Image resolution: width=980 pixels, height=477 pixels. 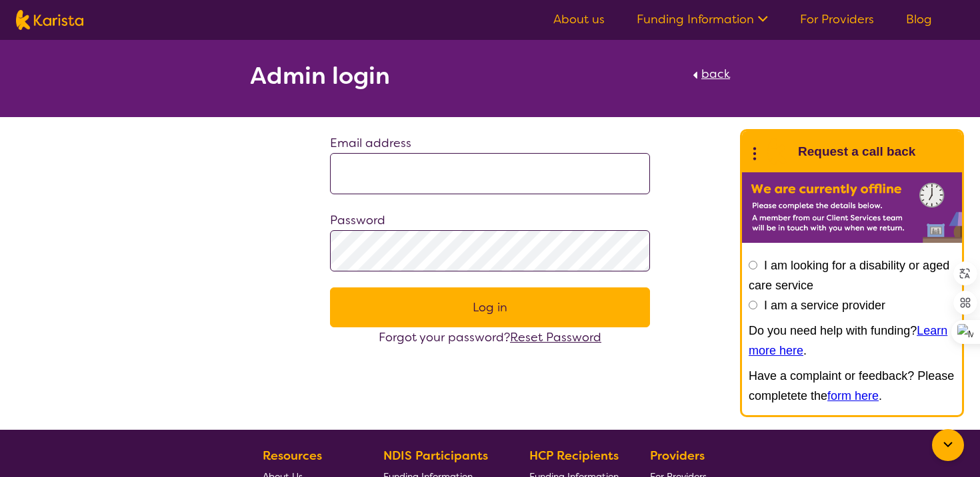 I want to click on span: back, so click(x=715, y=74).